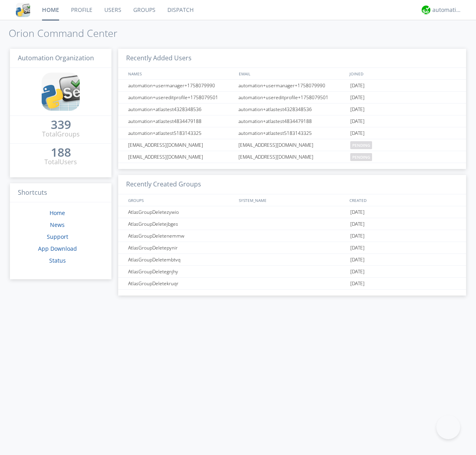  I want to click on h3: Shortcuts, so click(60, 193).